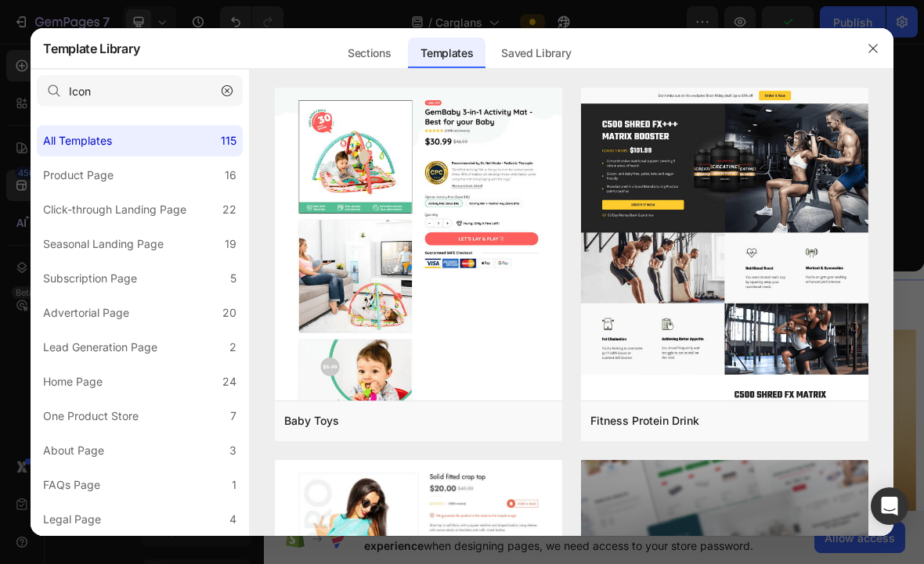 This screenshot has width=924, height=564. What do you see at coordinates (229, 210) in the screenshot?
I see `div: 22` at bounding box center [229, 210].